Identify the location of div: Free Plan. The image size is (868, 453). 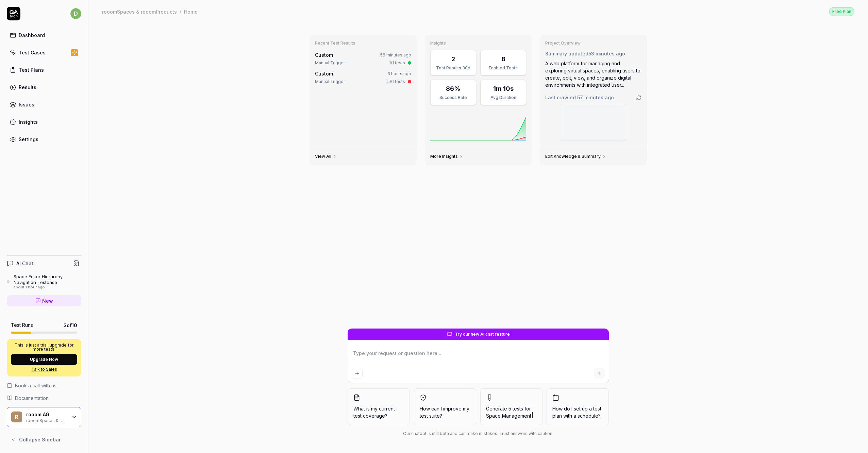
(842, 12).